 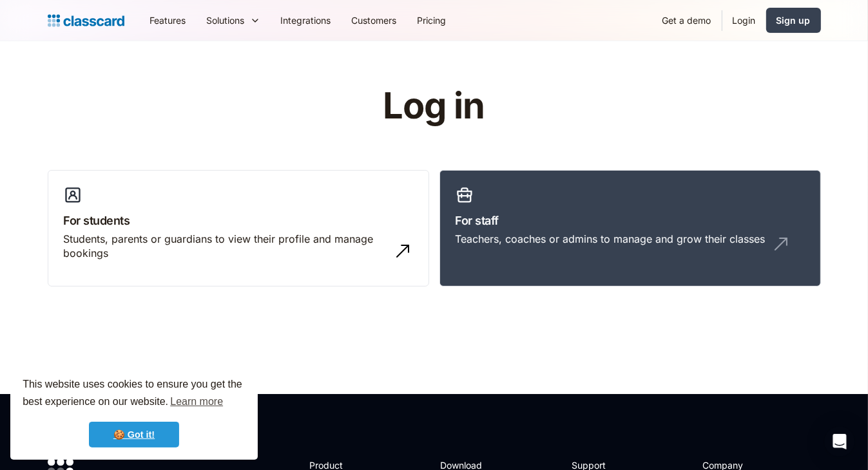 I want to click on a: Sign up, so click(x=794, y=20).